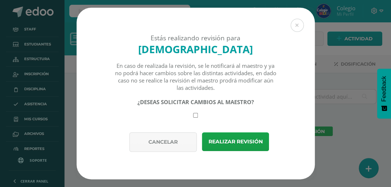 This screenshot has width=391, height=187. Describe the element at coordinates (195, 77) in the screenshot. I see `div: En caso de realizada la revisión, se le notificará al maestro y ya no podrá hacer cambios sobre l...` at that location.